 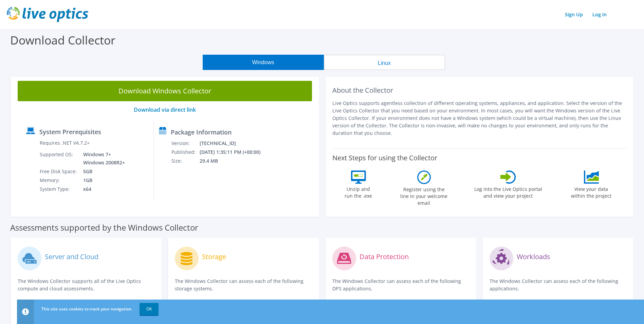 I want to click on label: Log into the Live Optics portal and view your project, so click(x=508, y=192).